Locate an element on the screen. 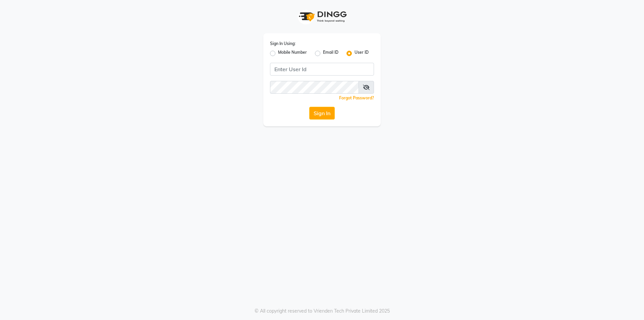  label: Email ID is located at coordinates (331, 53).